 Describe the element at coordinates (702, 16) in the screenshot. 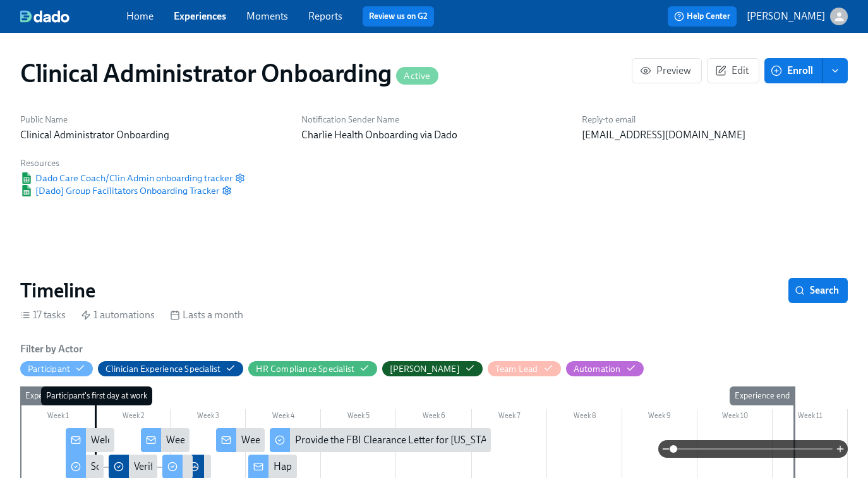

I see `button: Help Center` at that location.